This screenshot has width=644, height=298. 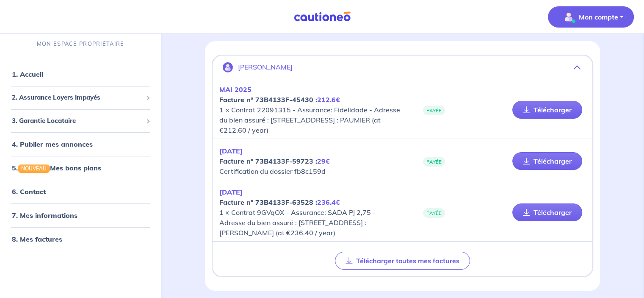 What do you see at coordinates (275, 161) in the screenshot?
I see `strong: Facture nº 73B4133F-59723 :` at bounding box center [275, 161].